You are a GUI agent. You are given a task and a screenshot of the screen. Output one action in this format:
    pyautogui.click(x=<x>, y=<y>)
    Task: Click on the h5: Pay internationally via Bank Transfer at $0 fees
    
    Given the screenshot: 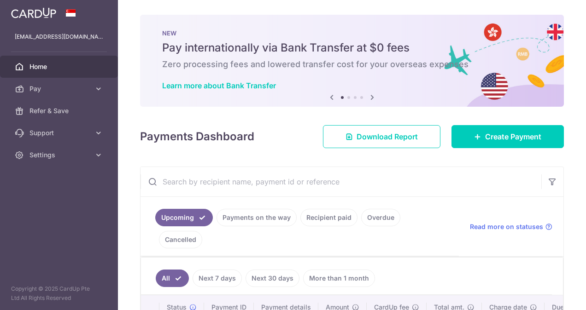 What is the action you would take?
    pyautogui.click(x=352, y=48)
    